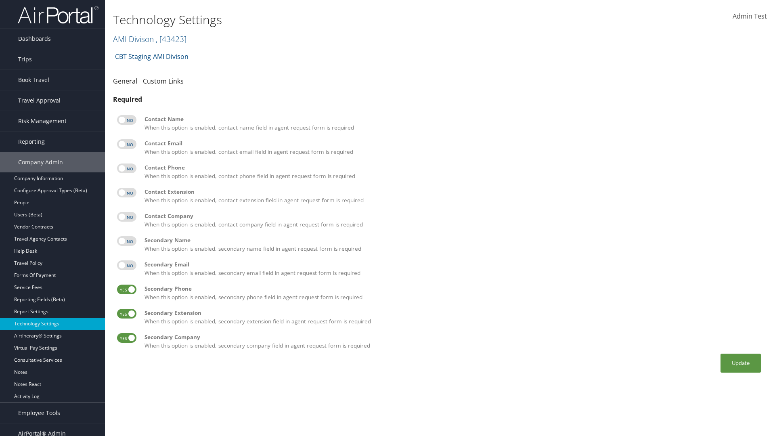 The height and width of the screenshot is (436, 775). Describe the element at coordinates (440, 99) in the screenshot. I see `div: Required` at that location.